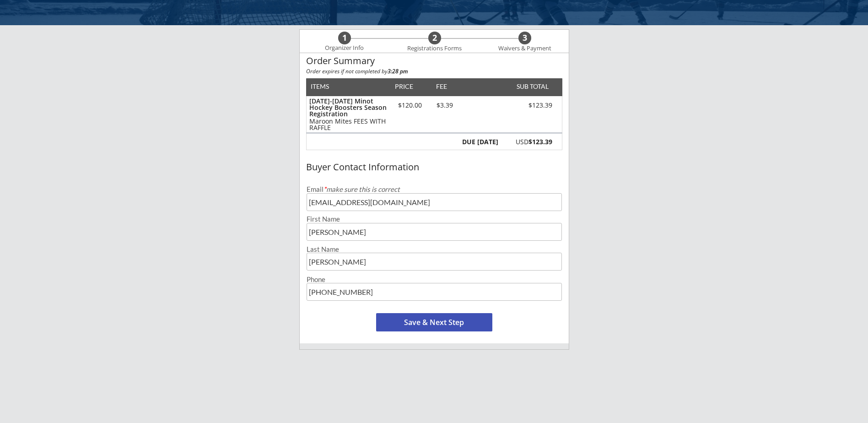 Image resolution: width=868 pixels, height=423 pixels. I want to click on div: Email, so click(434, 189).